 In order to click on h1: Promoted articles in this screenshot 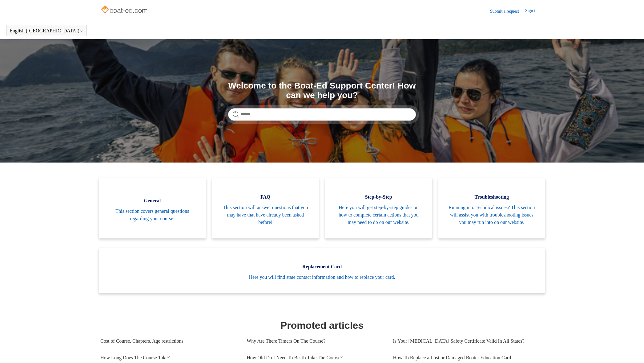, I will do `click(322, 325)`.